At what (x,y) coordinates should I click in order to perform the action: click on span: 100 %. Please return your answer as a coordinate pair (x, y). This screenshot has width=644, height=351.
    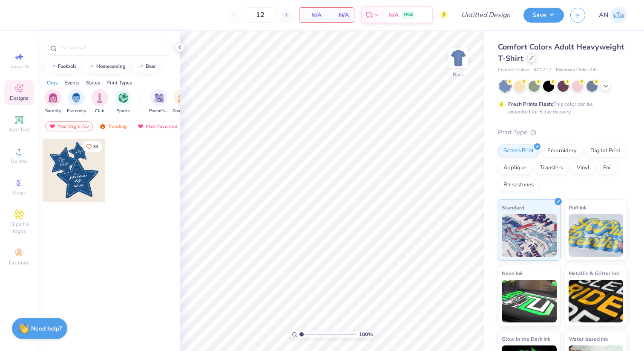
    Looking at the image, I should click on (366, 334).